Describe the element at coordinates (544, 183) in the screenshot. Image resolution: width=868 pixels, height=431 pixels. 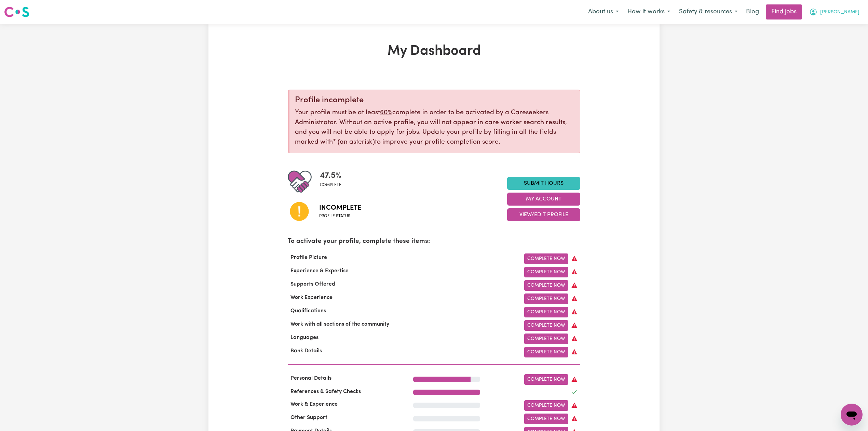
I see `a: Submit Hours` at that location.